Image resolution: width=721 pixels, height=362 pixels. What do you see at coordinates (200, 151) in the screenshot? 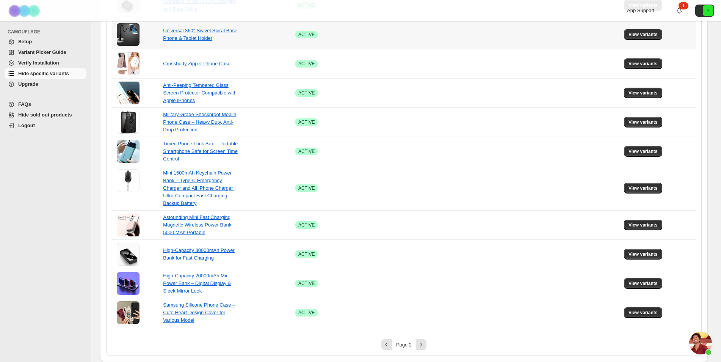
I see `a: Timed Phone Lock Box – Portable Smartphone Safe for Screen Time Control` at bounding box center [200, 151].